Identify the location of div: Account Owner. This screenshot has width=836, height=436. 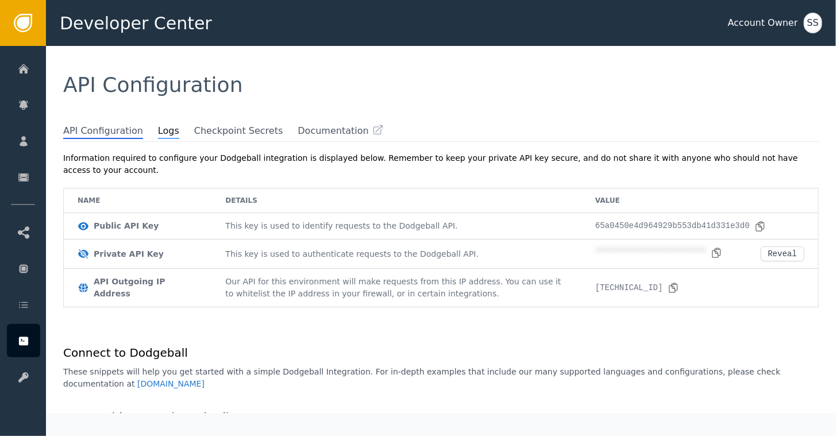
(763, 23).